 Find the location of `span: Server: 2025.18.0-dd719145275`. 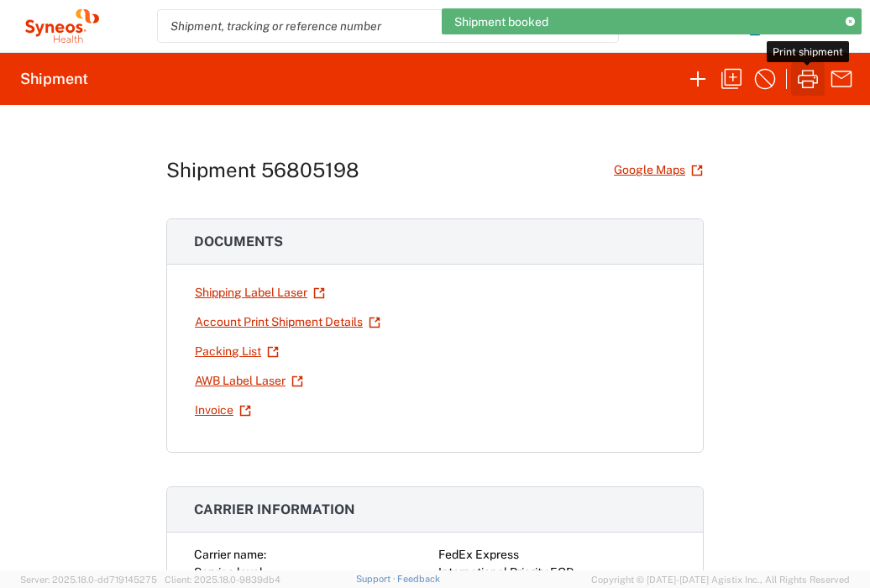

span: Server: 2025.18.0-dd719145275 is located at coordinates (88, 580).